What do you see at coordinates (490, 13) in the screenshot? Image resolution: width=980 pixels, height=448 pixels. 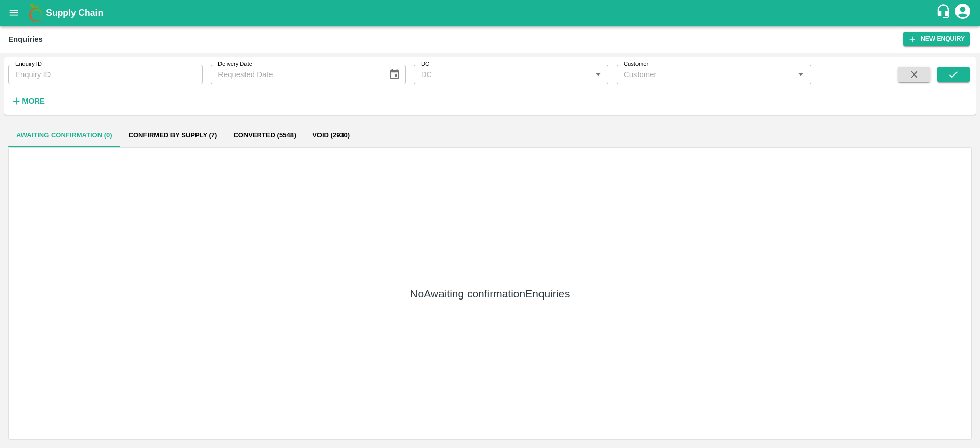 I see `a: Supply Chain` at bounding box center [490, 13].